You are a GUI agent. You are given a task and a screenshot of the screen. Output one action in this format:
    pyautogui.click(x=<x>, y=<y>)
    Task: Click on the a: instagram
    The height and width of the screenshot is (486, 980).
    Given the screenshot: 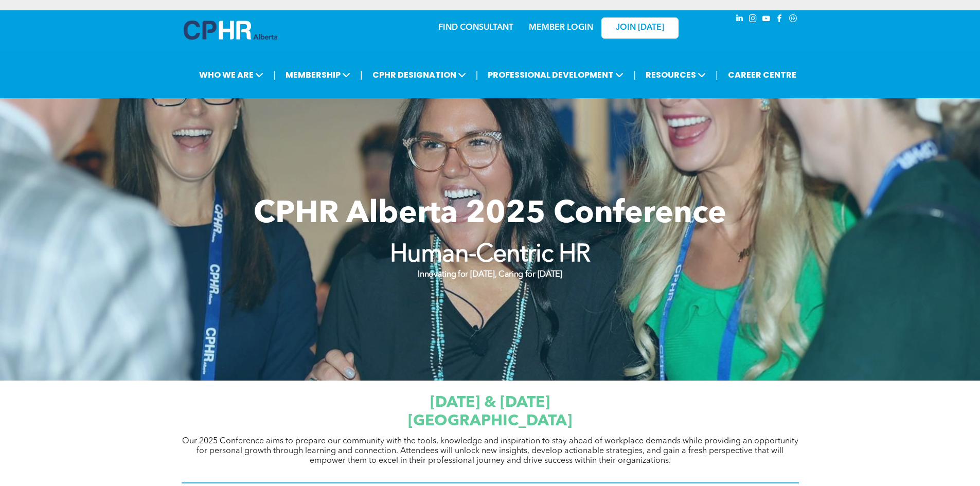 What is the action you would take?
    pyautogui.click(x=753, y=19)
    